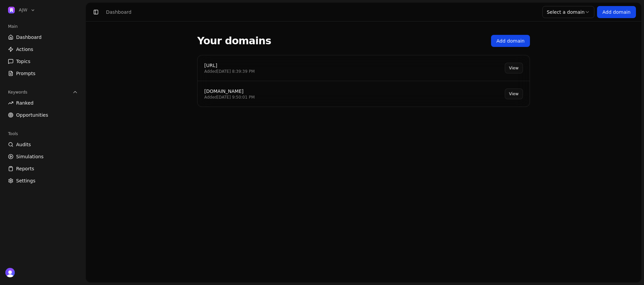  I want to click on span: Settings, so click(26, 181).